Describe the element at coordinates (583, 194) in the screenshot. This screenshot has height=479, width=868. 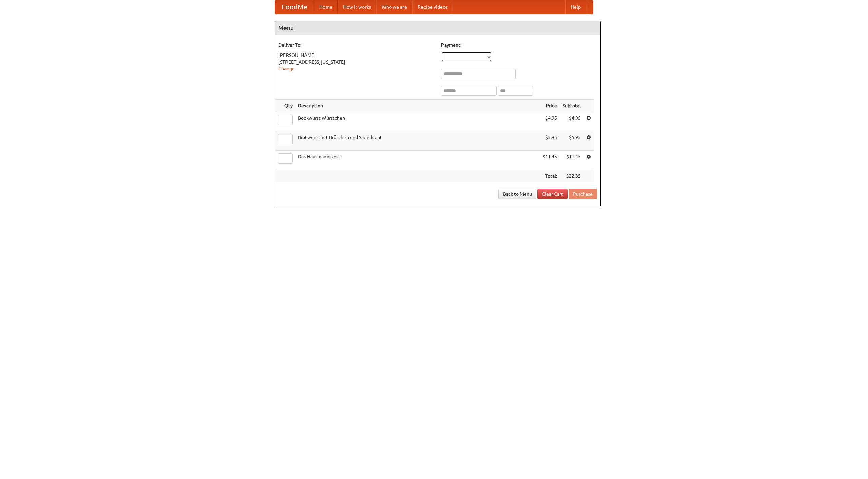
I see `button: Purchase` at that location.